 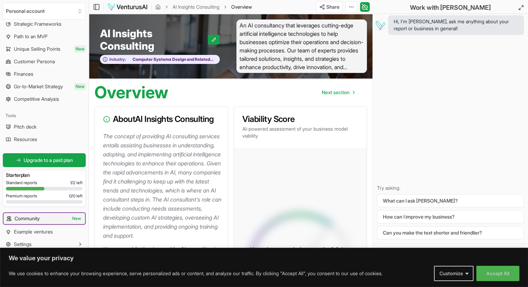 I want to click on span: Resources, so click(x=25, y=139).